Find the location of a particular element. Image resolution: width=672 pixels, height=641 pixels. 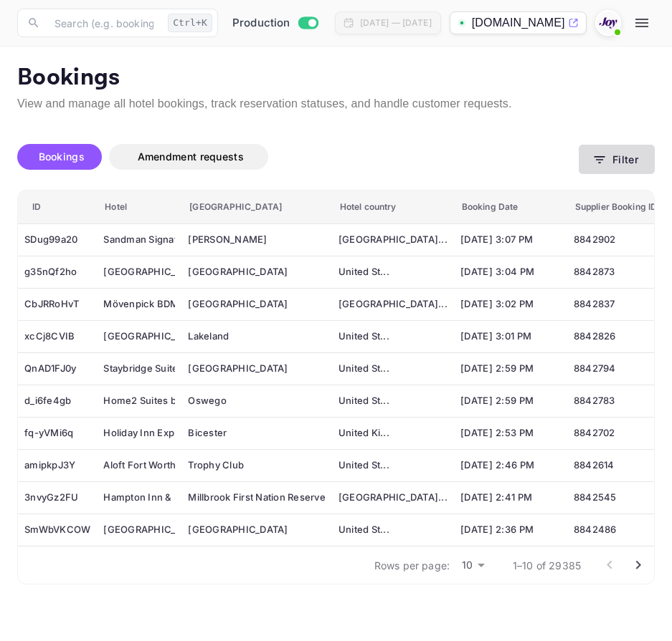

div: 8842486 is located at coordinates (616, 530).